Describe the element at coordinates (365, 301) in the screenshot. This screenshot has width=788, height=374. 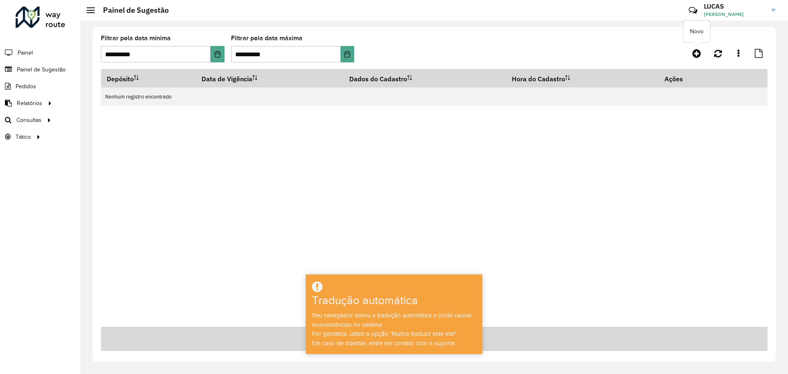
I see `font: Tradução automática` at that location.